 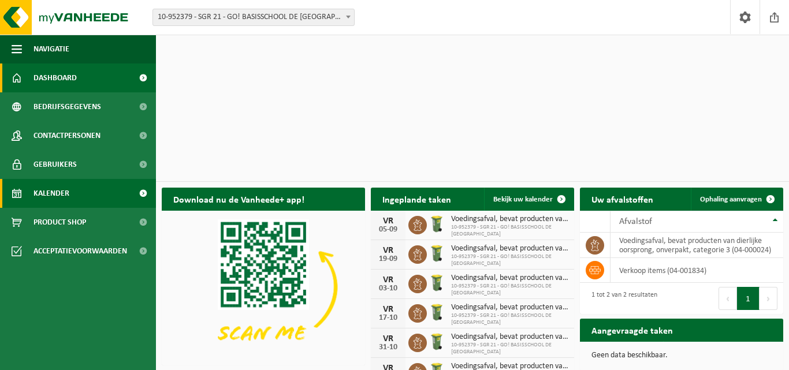 I want to click on button: 1, so click(x=748, y=298).